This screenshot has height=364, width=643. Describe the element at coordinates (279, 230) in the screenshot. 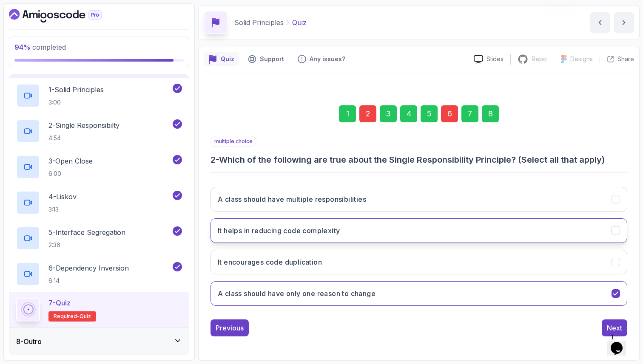

I see `h3: It helps in reducing code complexity` at that location.